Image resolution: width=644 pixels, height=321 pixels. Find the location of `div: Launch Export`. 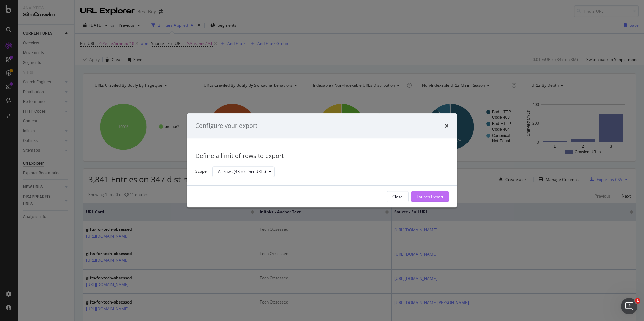

div: Launch Export is located at coordinates (430, 197).